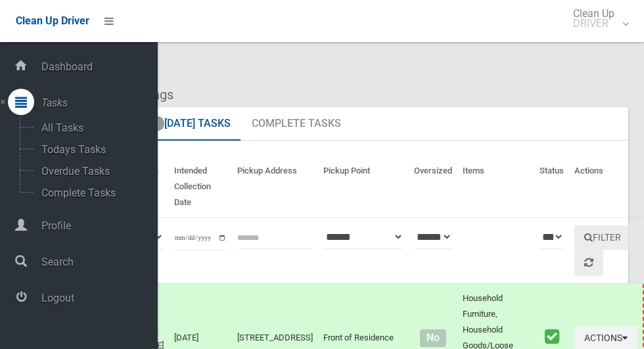 The height and width of the screenshot is (349, 644). What do you see at coordinates (97, 226) in the screenshot?
I see `span: Profile` at bounding box center [97, 226].